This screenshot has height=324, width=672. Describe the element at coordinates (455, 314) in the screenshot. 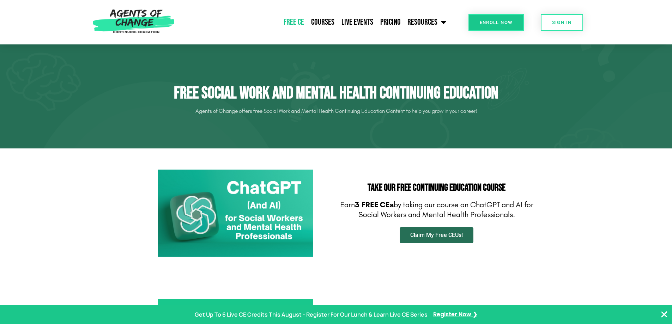

I see `span: Register Now ❯` at that location.